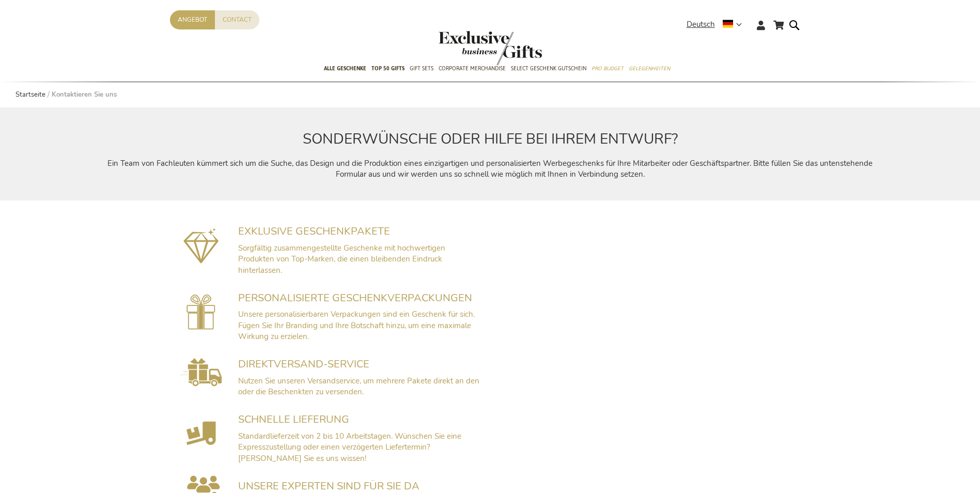  What do you see at coordinates (314, 231) in the screenshot?
I see `span: EXKLUSIVE GESCHENKPAKETE` at bounding box center [314, 231].